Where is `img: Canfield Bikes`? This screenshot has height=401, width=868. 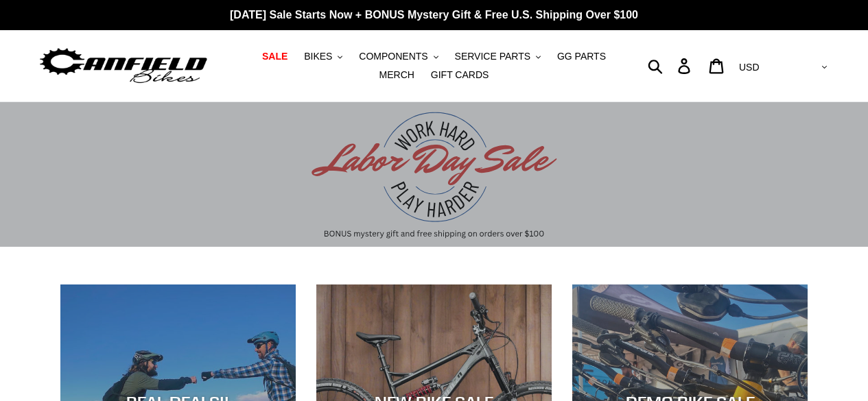
img: Canfield Bikes is located at coordinates (123, 66).